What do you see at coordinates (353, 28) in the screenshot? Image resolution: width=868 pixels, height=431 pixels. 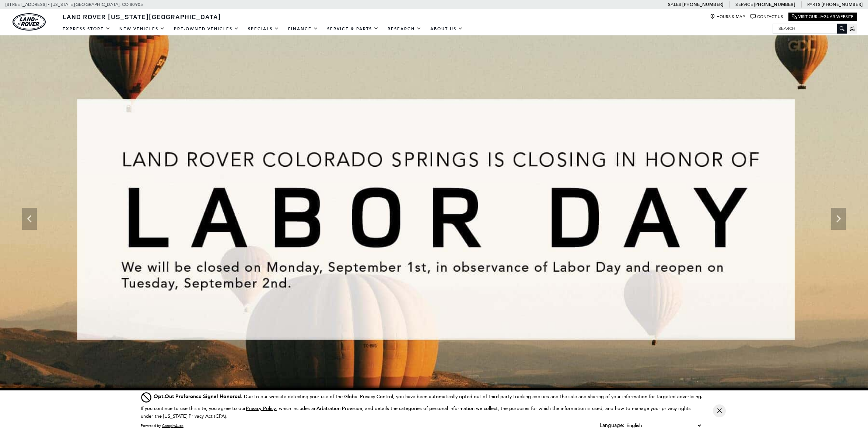 I see `a: Service & Parts` at bounding box center [353, 28].